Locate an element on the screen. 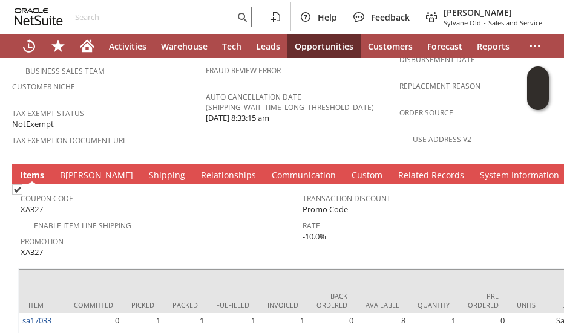 The height and width of the screenshot is (333, 564). a: Coupon Code is located at coordinates (47, 198).